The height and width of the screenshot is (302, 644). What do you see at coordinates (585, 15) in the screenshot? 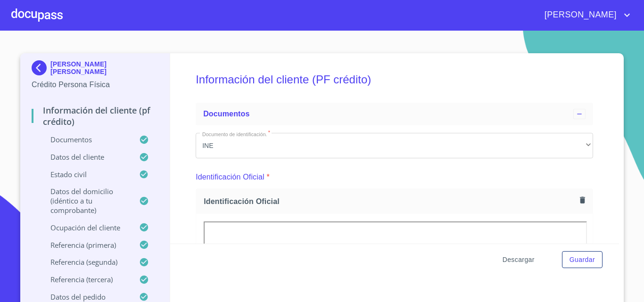
I see `button: account of current user` at bounding box center [585, 15].